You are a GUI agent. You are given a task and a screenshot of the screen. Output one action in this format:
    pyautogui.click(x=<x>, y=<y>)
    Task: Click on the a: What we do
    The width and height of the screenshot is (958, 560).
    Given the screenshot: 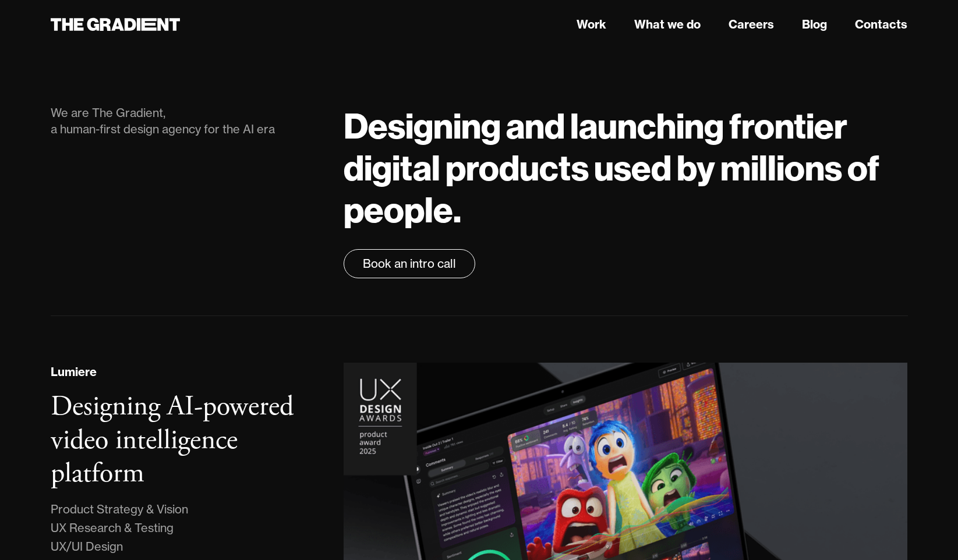 What is the action you would take?
    pyautogui.click(x=668, y=24)
    